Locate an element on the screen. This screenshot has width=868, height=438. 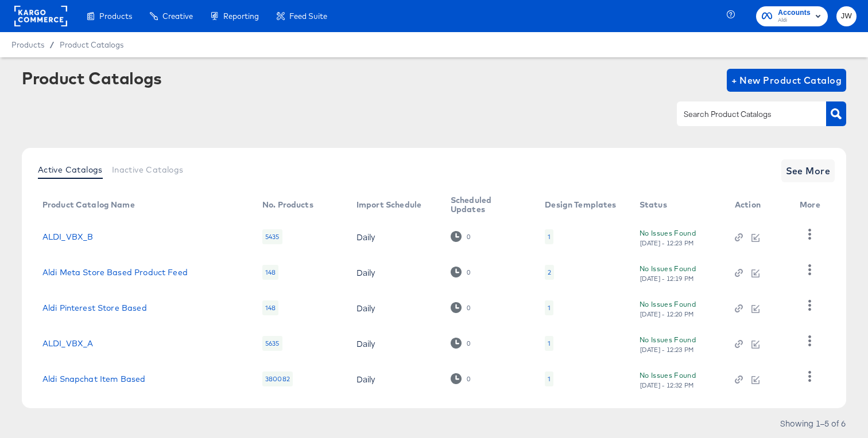
span: Creative is located at coordinates (178, 16).